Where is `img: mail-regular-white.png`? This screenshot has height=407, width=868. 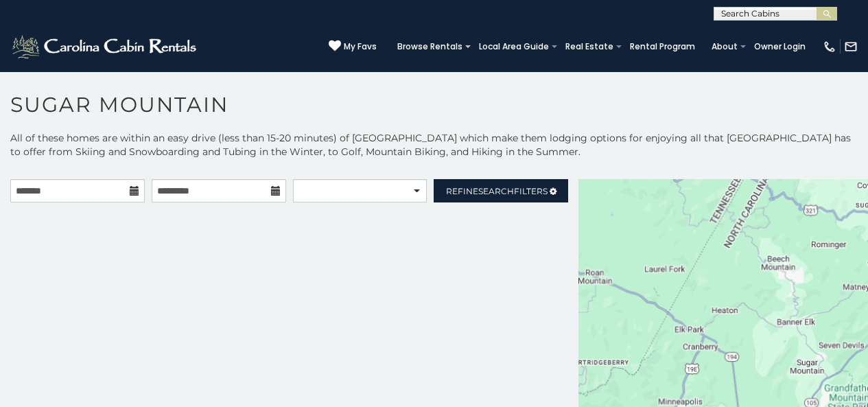
img: mail-regular-white.png is located at coordinates (851, 47).